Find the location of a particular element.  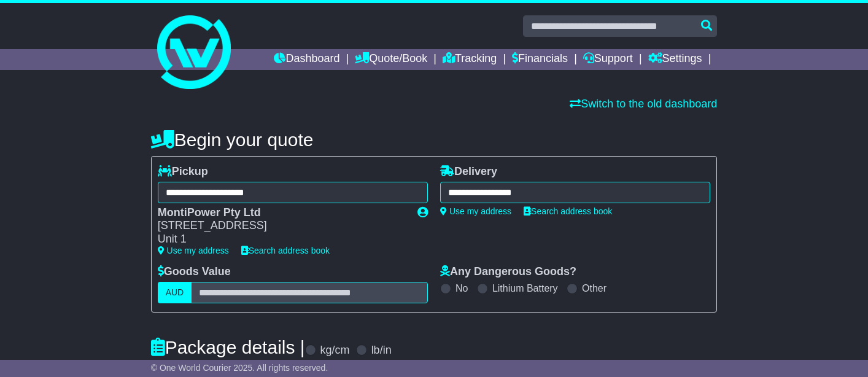

label: Goods Value is located at coordinates (194, 272).